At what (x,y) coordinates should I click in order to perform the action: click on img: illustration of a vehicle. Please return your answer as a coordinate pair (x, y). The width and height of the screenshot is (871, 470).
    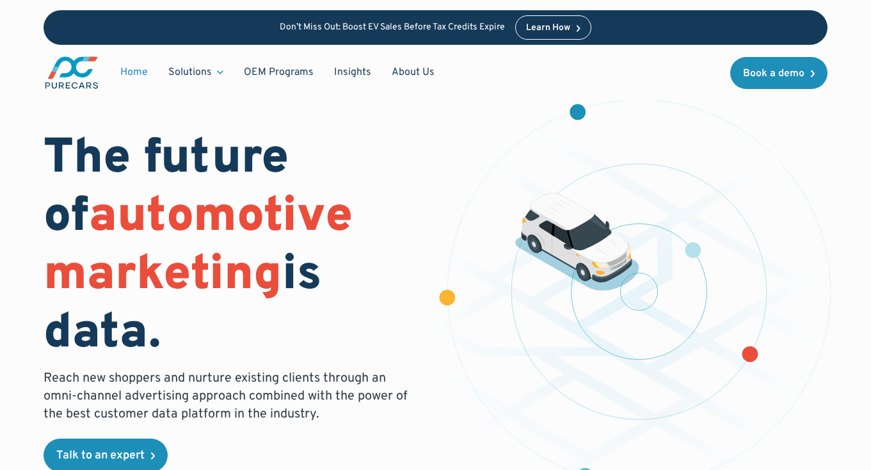
    Looking at the image, I should click on (577, 242).